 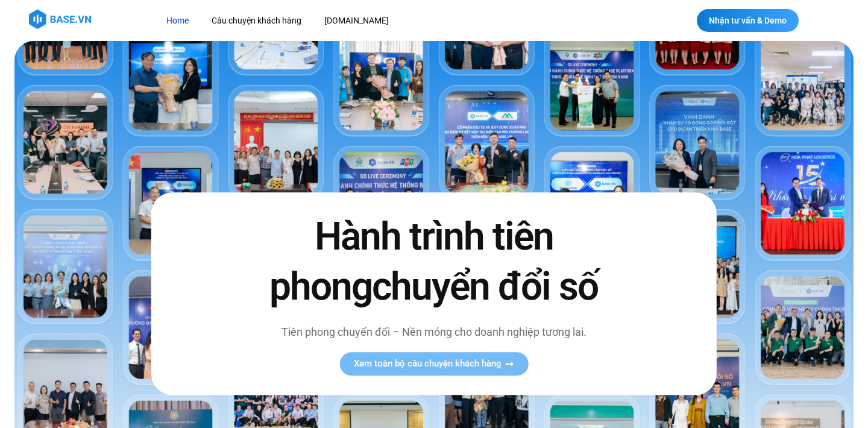 I want to click on span: Nhận tư vấn & Demo, so click(x=747, y=21).